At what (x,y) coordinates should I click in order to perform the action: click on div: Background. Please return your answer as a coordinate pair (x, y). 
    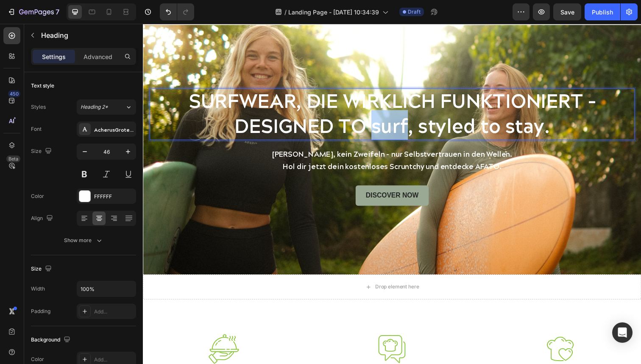
    Looking at the image, I should click on (51, 340).